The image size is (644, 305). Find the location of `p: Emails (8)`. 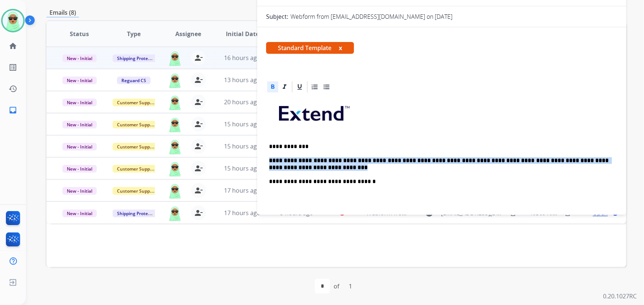

p: Emails (8) is located at coordinates (63, 12).